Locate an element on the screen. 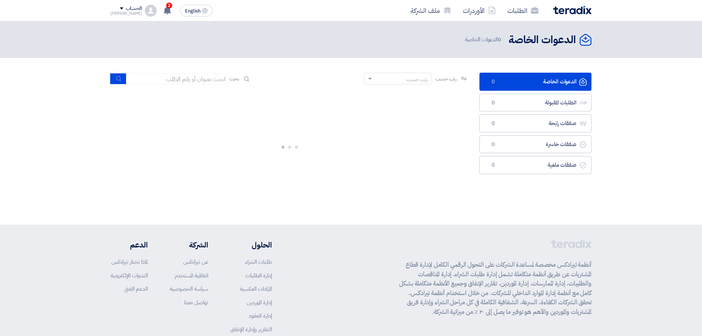 The height and width of the screenshot is (336, 702). a: لماذا تختار تيرادكس is located at coordinates (129, 262).